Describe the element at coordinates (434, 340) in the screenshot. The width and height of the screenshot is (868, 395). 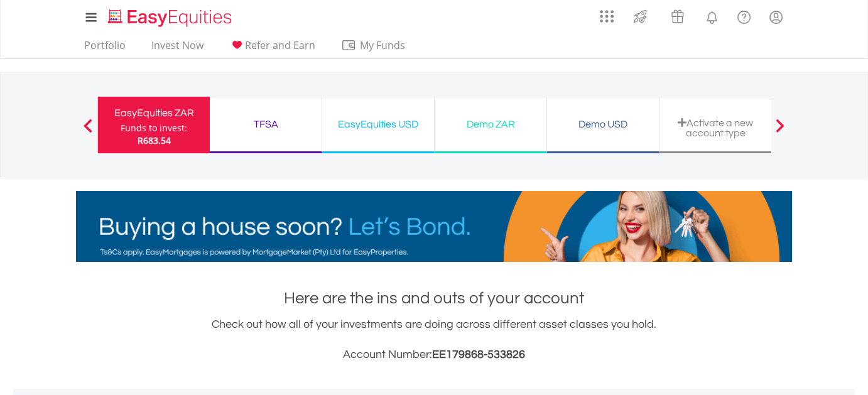
I see `div: Check out how all of your investments are doing across different asset classes you hold.` at that location.